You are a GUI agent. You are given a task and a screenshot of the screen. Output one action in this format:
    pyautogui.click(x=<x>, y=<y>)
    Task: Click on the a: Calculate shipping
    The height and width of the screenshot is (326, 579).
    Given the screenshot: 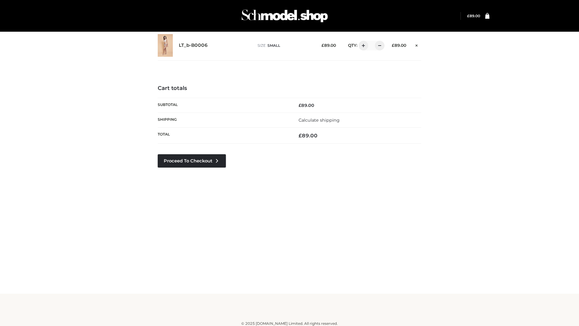 What is the action you would take?
    pyautogui.click(x=319, y=120)
    